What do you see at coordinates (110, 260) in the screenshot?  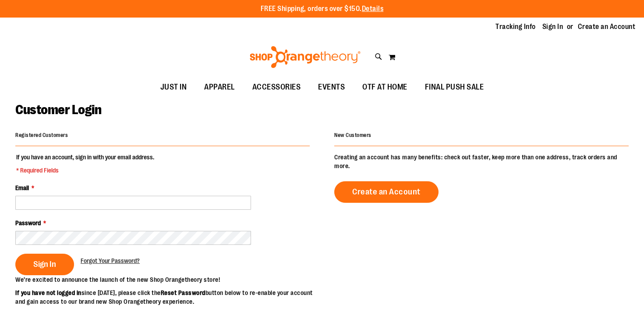 I see `span: Forgot Your Password?` at bounding box center [110, 260].